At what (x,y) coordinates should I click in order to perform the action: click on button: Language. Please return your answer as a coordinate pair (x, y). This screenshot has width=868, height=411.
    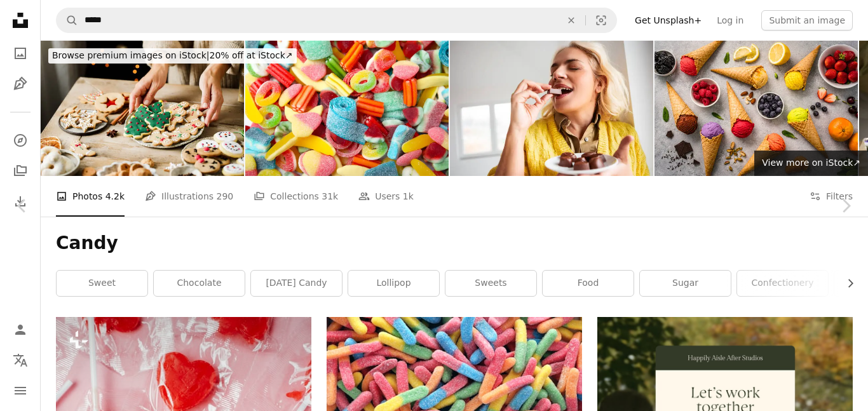
    Looking at the image, I should click on (20, 360).